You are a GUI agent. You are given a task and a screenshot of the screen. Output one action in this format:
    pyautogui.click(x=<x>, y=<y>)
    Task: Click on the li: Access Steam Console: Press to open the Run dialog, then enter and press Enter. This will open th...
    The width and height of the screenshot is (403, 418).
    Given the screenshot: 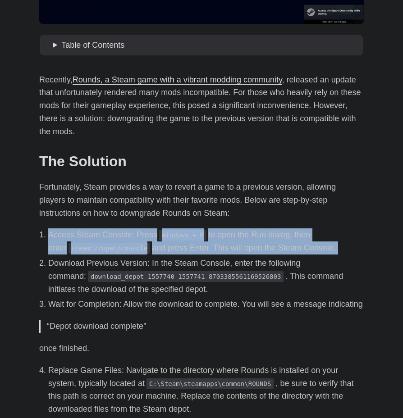 What is the action you would take?
    pyautogui.click(x=206, y=242)
    